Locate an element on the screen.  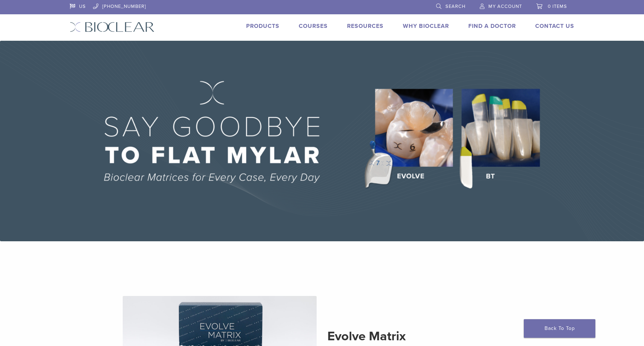
a: Courses is located at coordinates (313, 26).